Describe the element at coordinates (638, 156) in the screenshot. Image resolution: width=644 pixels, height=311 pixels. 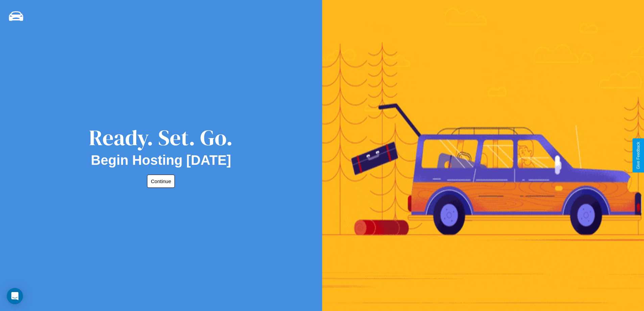
I see `div: Give Feedback` at that location.